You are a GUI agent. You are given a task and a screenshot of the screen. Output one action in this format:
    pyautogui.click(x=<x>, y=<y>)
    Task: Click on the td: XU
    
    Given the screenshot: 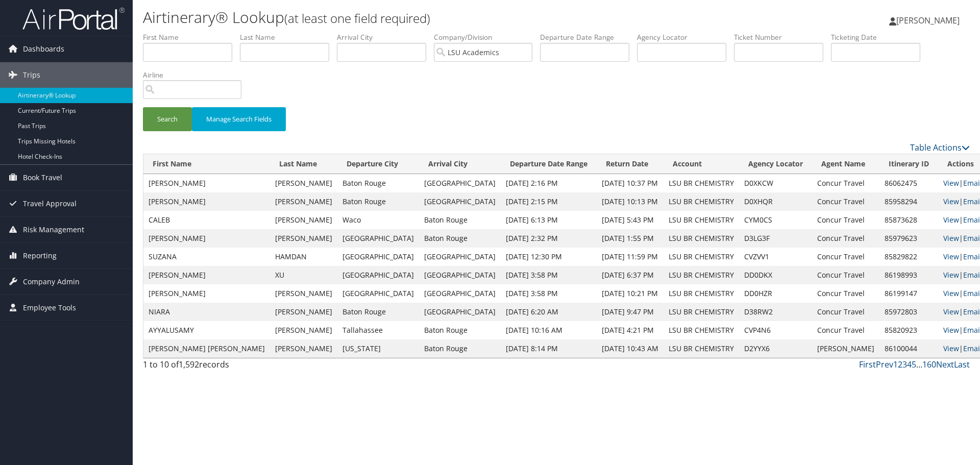 What is the action you would take?
    pyautogui.click(x=303, y=275)
    